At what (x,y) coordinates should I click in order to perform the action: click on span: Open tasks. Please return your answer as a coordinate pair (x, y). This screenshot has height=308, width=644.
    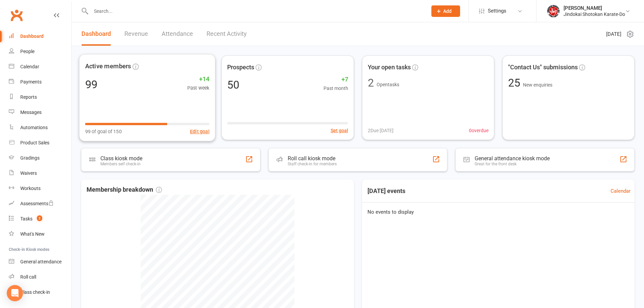
    Looking at the image, I should click on (388, 85).